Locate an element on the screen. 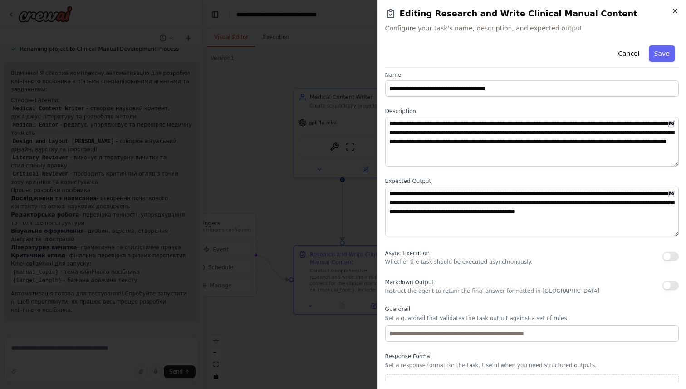 The image size is (686, 389). span: Markdown Output is located at coordinates (409, 282).